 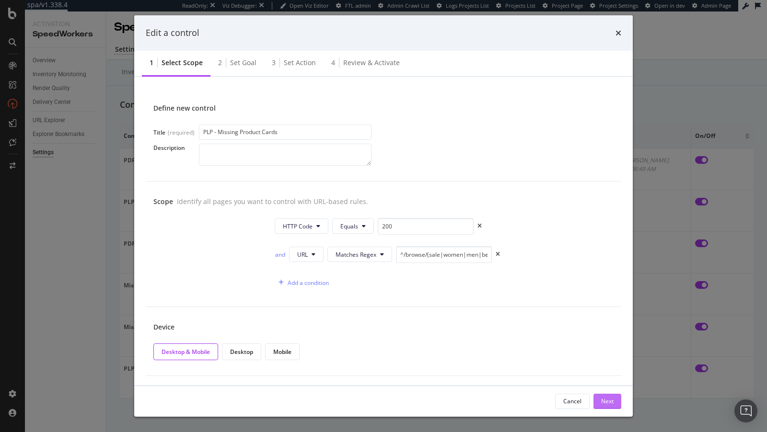 What do you see at coordinates (282, 352) in the screenshot?
I see `div: Mobile` at bounding box center [282, 352].